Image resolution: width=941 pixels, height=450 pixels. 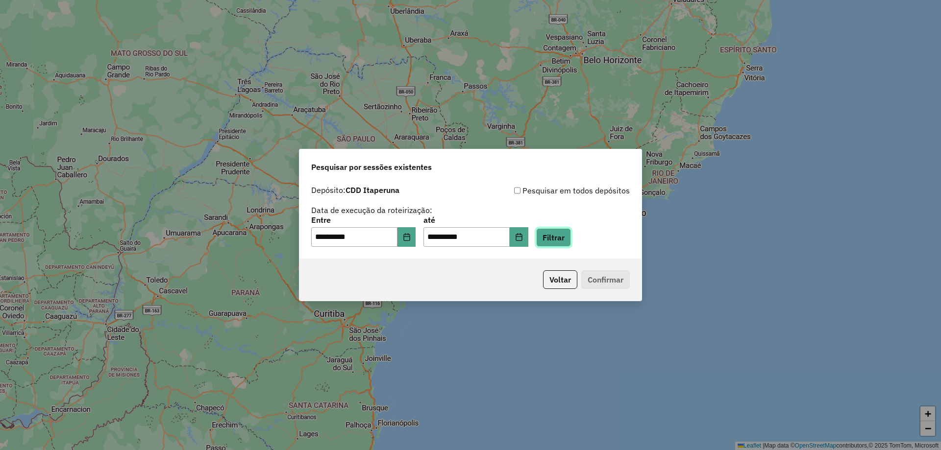 I want to click on label: Data de execução da roteirização:, so click(x=371, y=210).